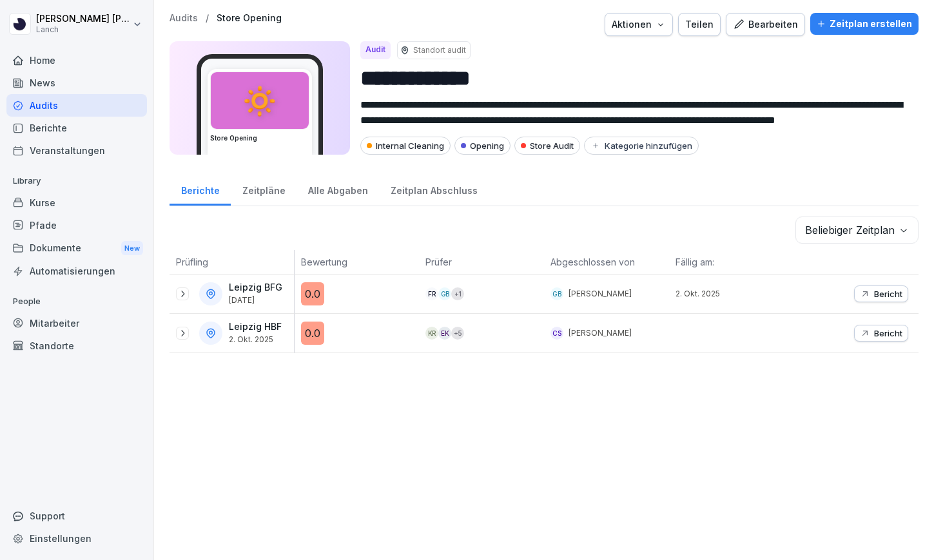 Image resolution: width=934 pixels, height=560 pixels. I want to click on div: Pfade, so click(76, 225).